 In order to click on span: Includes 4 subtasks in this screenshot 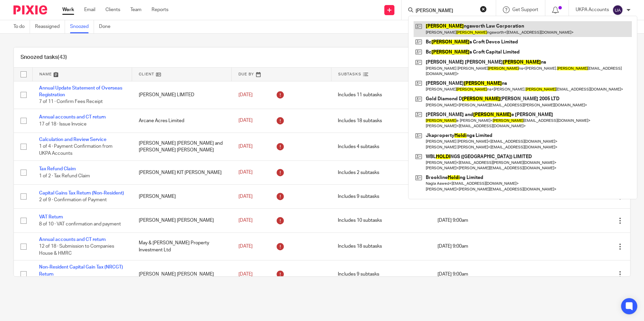, I will do `click(359, 147)`.